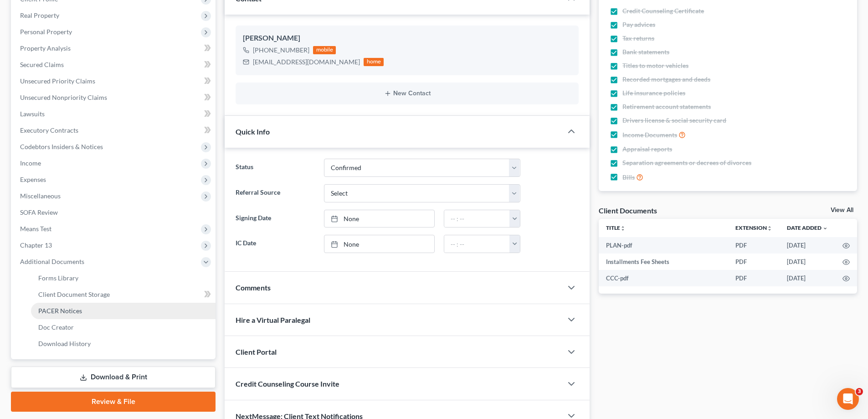  What do you see at coordinates (628, 210) in the screenshot?
I see `div: Client Documents` at bounding box center [628, 210].